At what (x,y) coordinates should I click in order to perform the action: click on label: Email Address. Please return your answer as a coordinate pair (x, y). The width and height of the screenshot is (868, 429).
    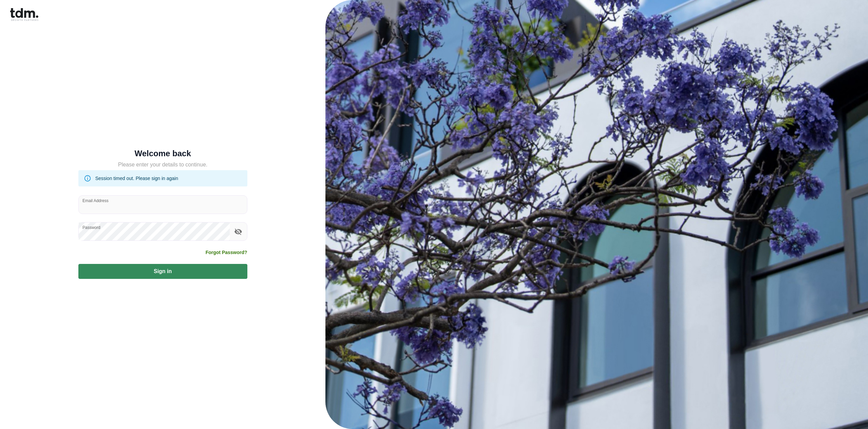
    Looking at the image, I should click on (96, 201).